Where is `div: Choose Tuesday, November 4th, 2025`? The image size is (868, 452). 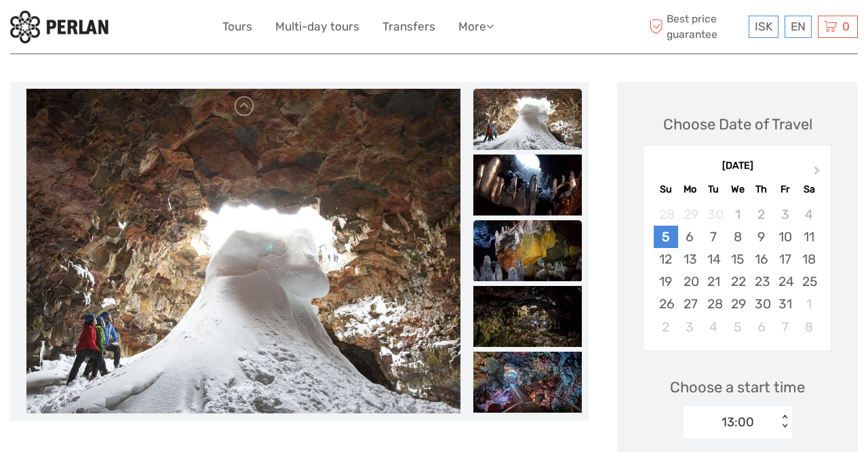 div: Choose Tuesday, November 4th, 2025 is located at coordinates (713, 327).